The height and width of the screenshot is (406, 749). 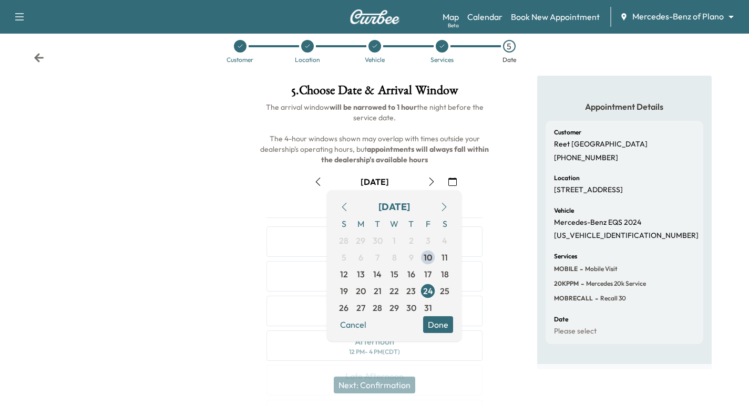 I want to click on span: MOBRECALL, so click(x=573, y=298).